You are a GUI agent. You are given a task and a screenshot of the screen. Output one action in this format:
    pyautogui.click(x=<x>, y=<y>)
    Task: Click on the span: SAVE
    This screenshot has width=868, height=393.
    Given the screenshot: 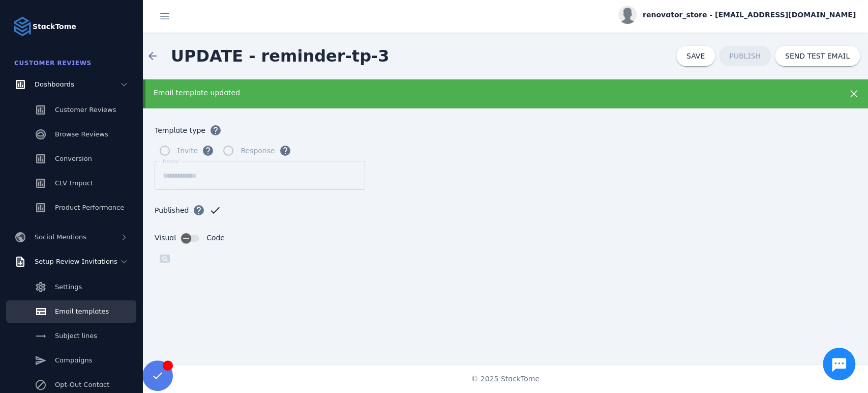 What is the action you would take?
    pyautogui.click(x=695, y=56)
    